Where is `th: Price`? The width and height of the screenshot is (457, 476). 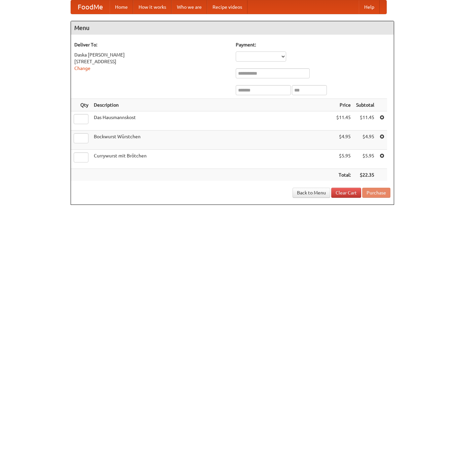
th: Price is located at coordinates (344, 105).